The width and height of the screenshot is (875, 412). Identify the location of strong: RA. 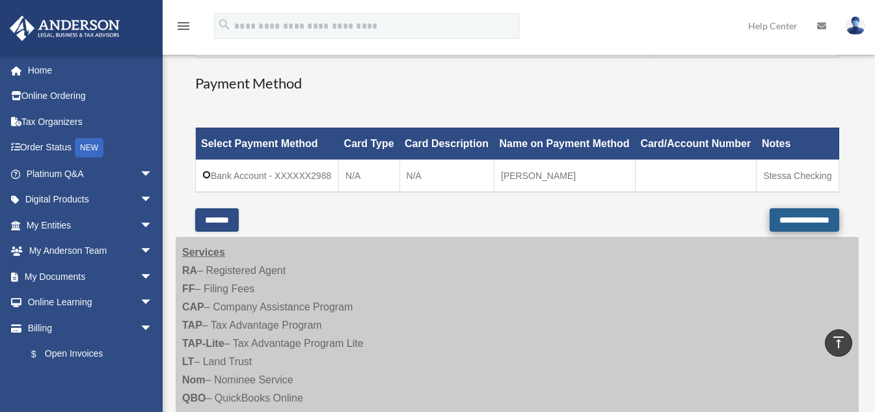
(189, 270).